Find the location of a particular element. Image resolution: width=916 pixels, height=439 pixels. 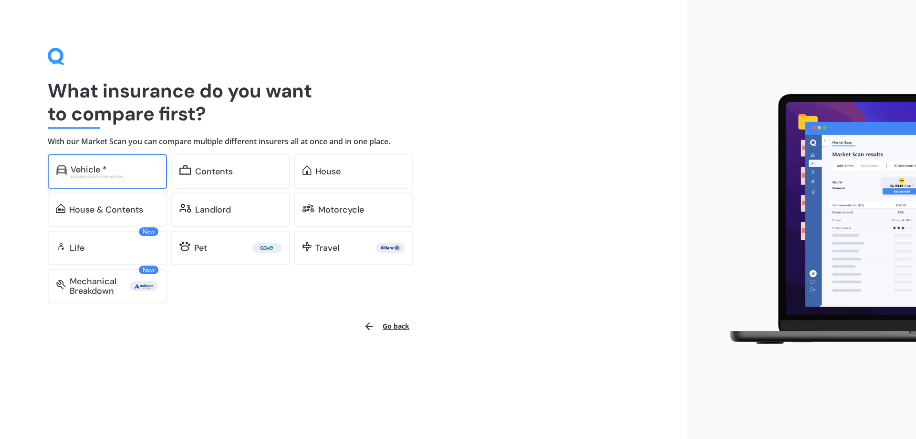

div: House & Contents is located at coordinates (106, 210).